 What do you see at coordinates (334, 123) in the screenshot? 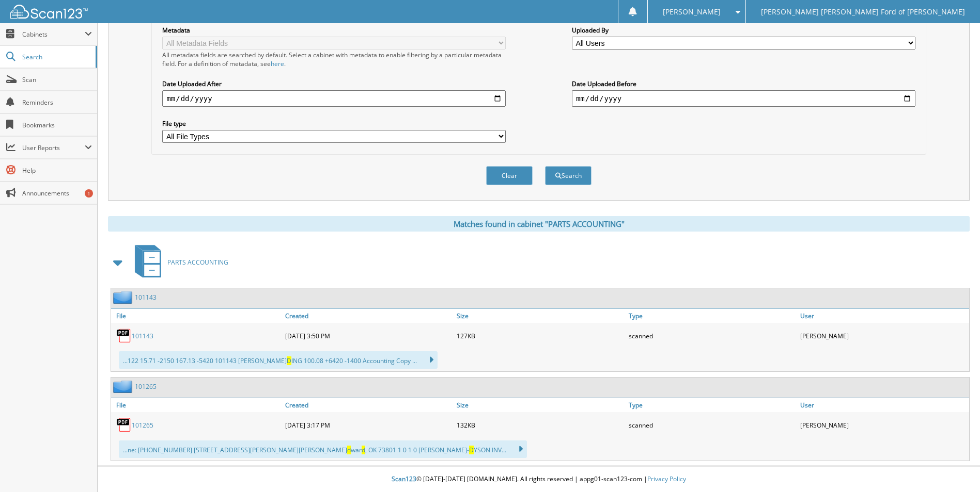
I see `label: File type` at bounding box center [334, 123].